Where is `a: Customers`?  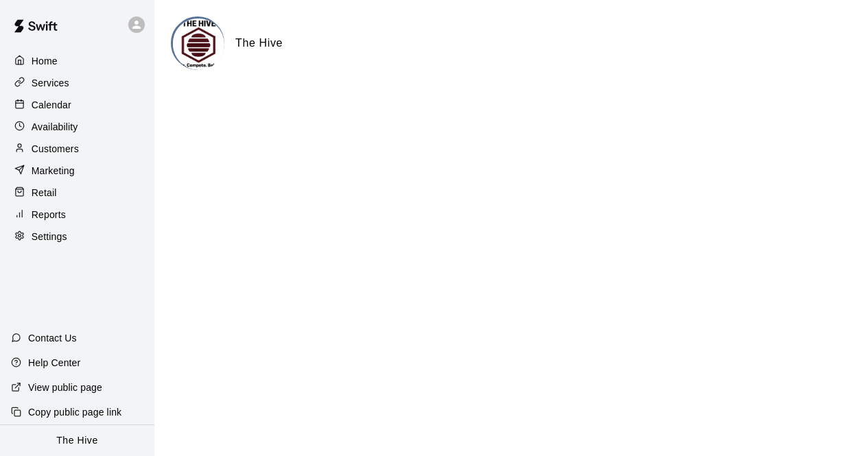 a: Customers is located at coordinates (77, 149).